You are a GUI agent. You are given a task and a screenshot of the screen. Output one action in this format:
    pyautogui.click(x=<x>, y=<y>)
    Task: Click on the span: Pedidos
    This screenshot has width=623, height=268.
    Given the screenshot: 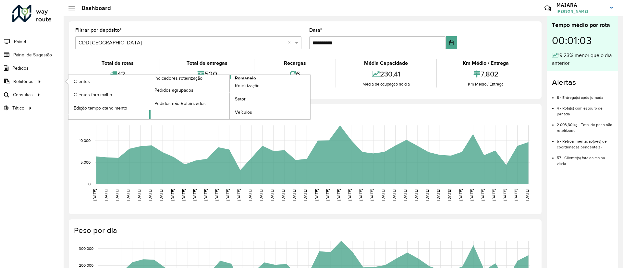 What is the action you would take?
    pyautogui.click(x=20, y=68)
    